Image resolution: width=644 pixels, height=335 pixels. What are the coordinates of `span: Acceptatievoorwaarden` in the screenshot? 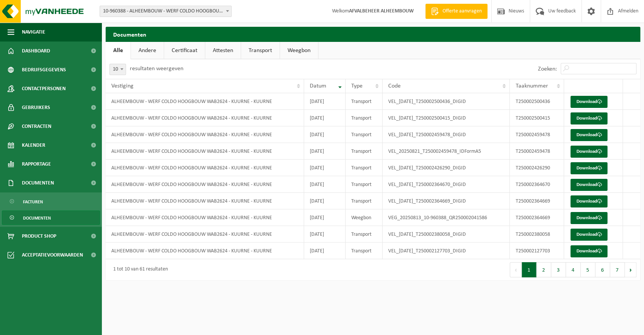 It's located at (52, 255).